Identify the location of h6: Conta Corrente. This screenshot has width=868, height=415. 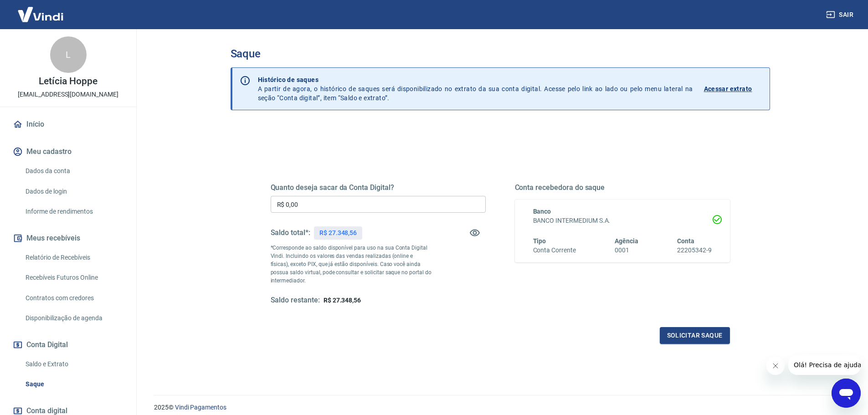
(554, 250).